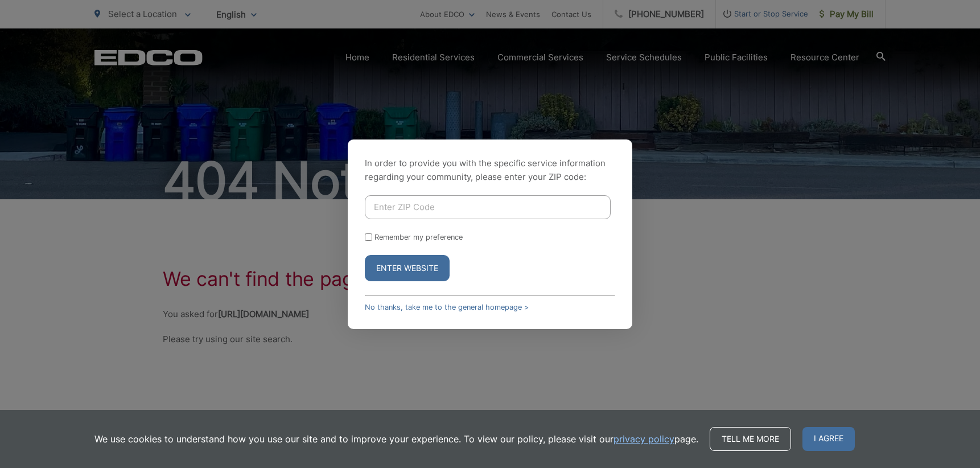 Image resolution: width=980 pixels, height=468 pixels. Describe the element at coordinates (447, 307) in the screenshot. I see `a: No thanks, take me to the general homepage >` at that location.